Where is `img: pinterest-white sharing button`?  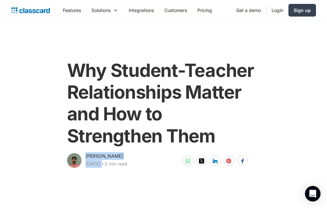 img: pinterest-white sharing button is located at coordinates (229, 161).